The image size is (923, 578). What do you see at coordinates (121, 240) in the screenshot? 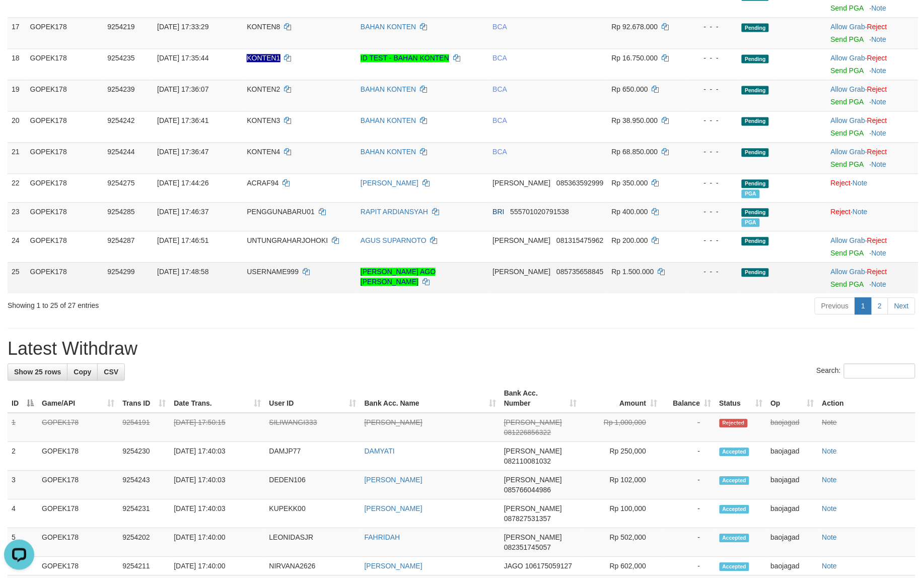
I see `span: 9254287` at bounding box center [121, 240].